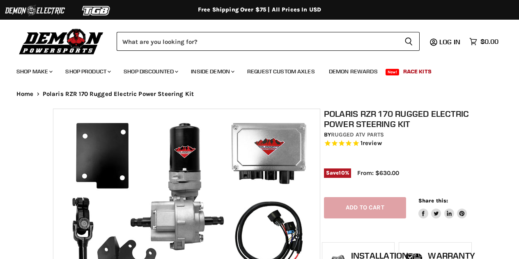 This screenshot has height=259, width=519. What do you see at coordinates (25, 94) in the screenshot?
I see `a: Home` at bounding box center [25, 94].